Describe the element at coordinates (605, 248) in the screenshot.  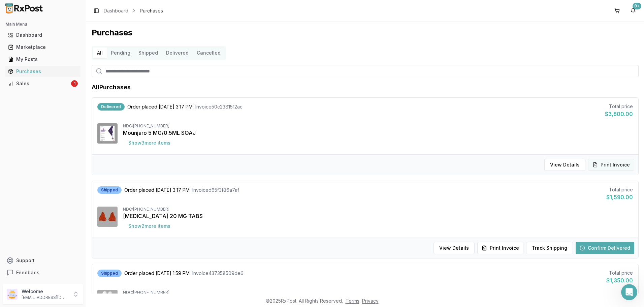
I see `button: Confirm Delivered` at that location.